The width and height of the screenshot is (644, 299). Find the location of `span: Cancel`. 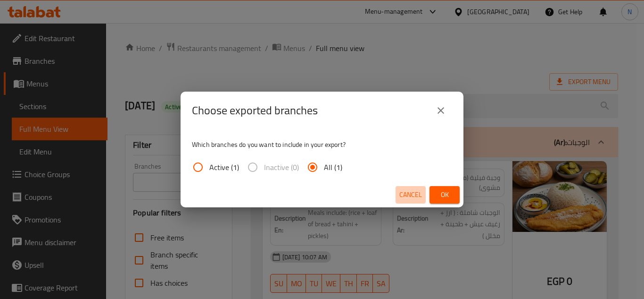

span: Cancel is located at coordinates (411, 194).